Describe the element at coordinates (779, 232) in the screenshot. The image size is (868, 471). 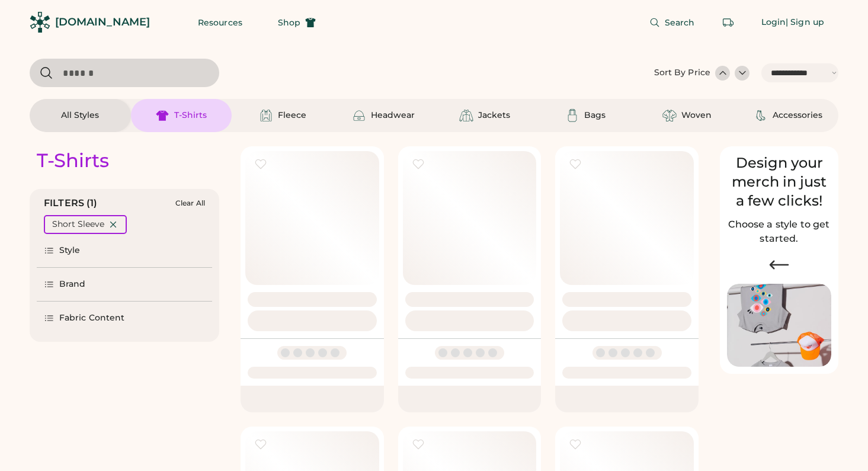
I see `h2: Choose a style to get started.` at that location.